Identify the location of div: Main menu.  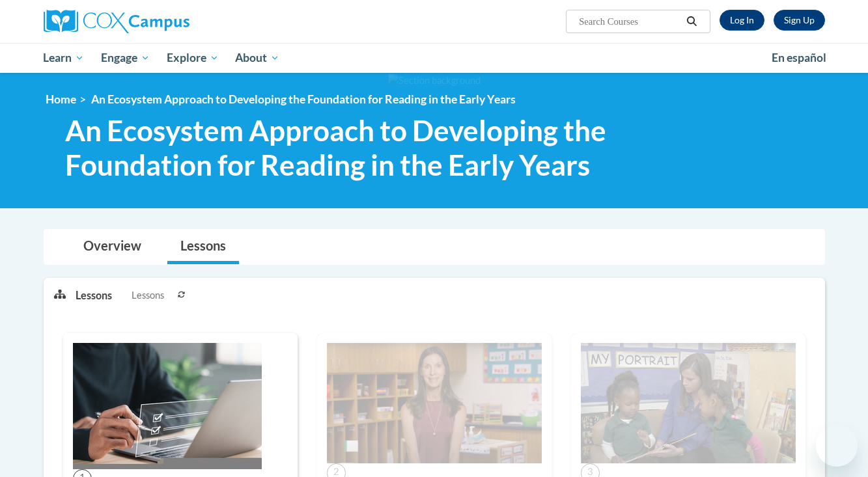
(434, 58).